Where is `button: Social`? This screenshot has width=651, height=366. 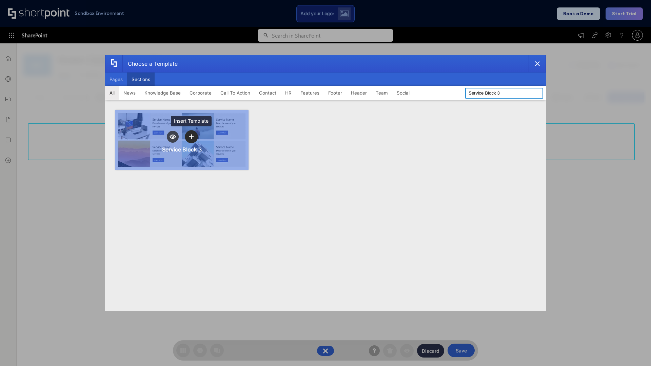
button: Social is located at coordinates (403, 93).